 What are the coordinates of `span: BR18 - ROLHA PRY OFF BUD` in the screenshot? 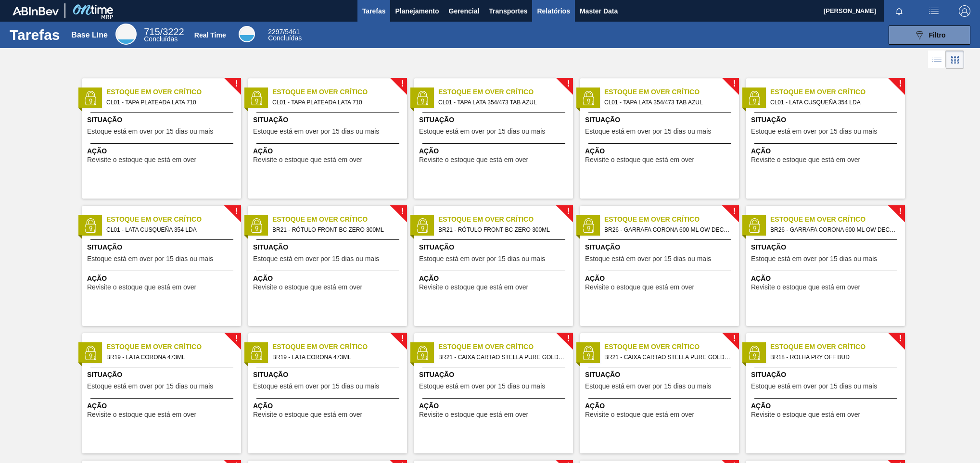 It's located at (833, 358).